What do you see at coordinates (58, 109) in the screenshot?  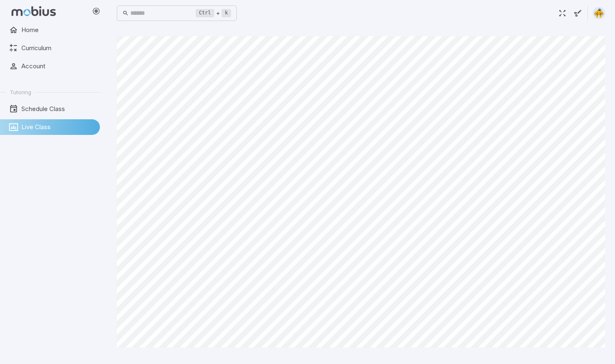 I see `span: Schedule Class` at bounding box center [58, 109].